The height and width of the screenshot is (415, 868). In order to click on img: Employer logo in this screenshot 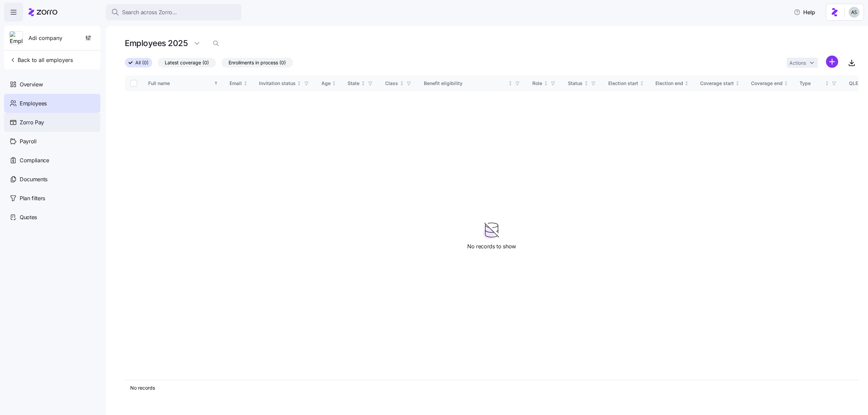, I will do `click(17, 38)`.